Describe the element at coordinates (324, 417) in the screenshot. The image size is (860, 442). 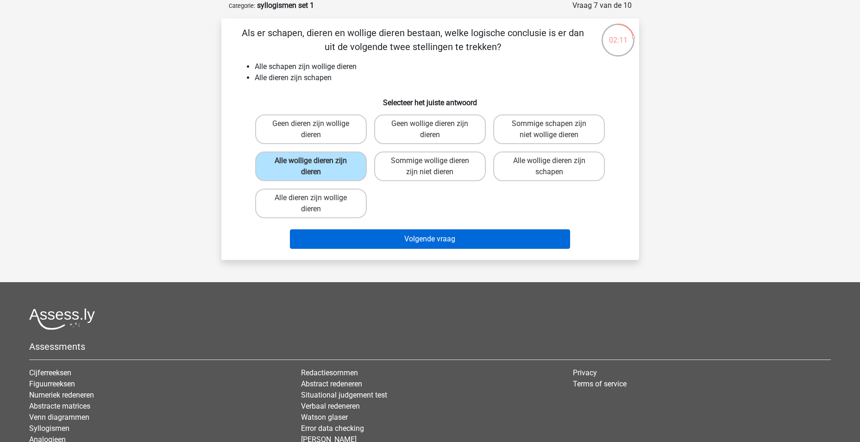
I see `a: Watson glaser` at that location.